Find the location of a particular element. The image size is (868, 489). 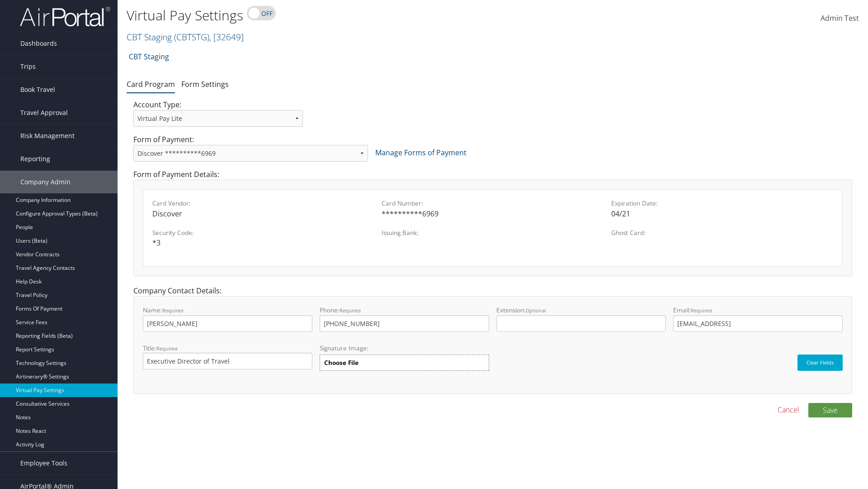

label: Name: is located at coordinates (228, 318).